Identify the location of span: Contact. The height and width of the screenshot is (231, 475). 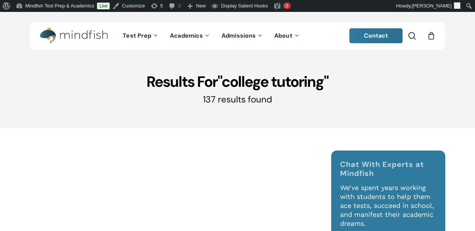
(376, 35).